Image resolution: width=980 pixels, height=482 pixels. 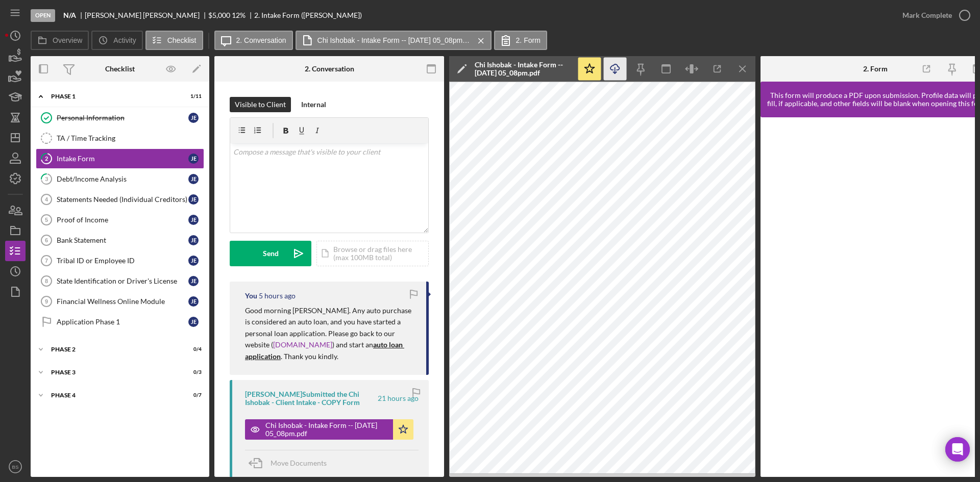 I want to click on div: Mark Complete, so click(x=927, y=15).